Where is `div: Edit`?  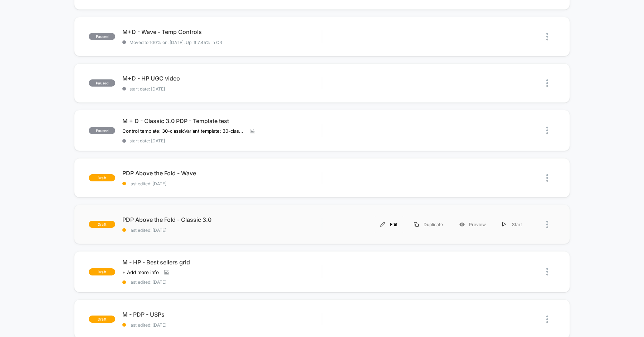 div: Edit is located at coordinates (389, 225).